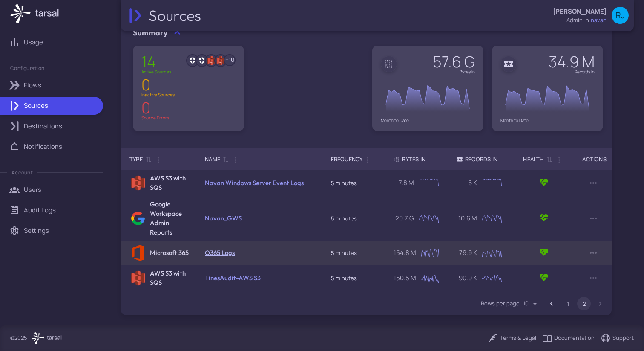 This screenshot has width=644, height=351. What do you see at coordinates (148, 159) in the screenshot?
I see `span: Sort by Type ascending` at bounding box center [148, 159].